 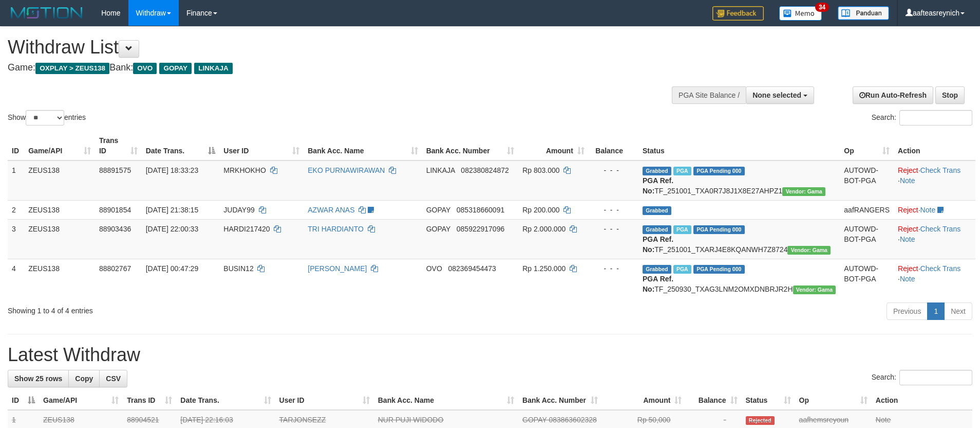 What do you see at coordinates (535, 419) in the screenshot?
I see `span: GOPAY` at bounding box center [535, 419].